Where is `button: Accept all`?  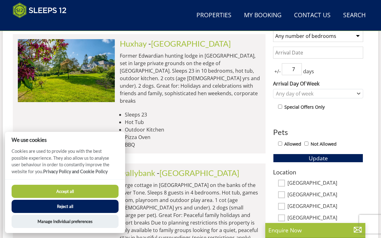 button: Accept all is located at coordinates (65, 191).